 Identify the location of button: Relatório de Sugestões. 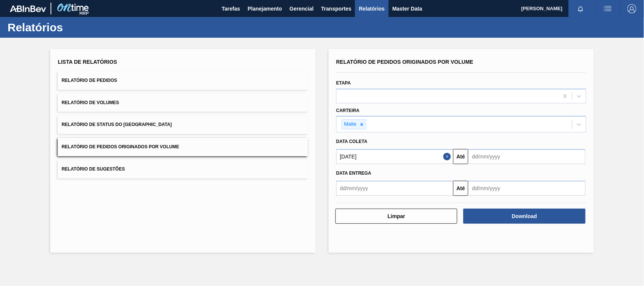
(183, 169).